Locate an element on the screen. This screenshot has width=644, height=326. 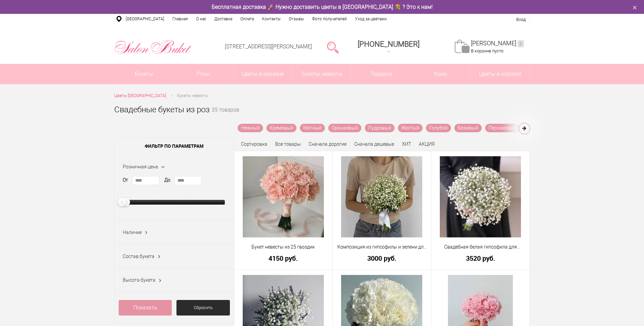
a: Букеты is located at coordinates (144, 74).